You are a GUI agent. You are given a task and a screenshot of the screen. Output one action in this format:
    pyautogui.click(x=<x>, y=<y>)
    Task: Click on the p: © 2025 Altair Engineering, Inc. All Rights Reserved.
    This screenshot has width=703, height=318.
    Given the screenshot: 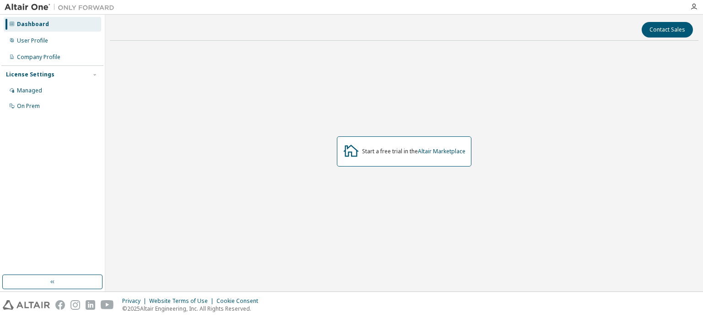 What is the action you would take?
    pyautogui.click(x=193, y=308)
    